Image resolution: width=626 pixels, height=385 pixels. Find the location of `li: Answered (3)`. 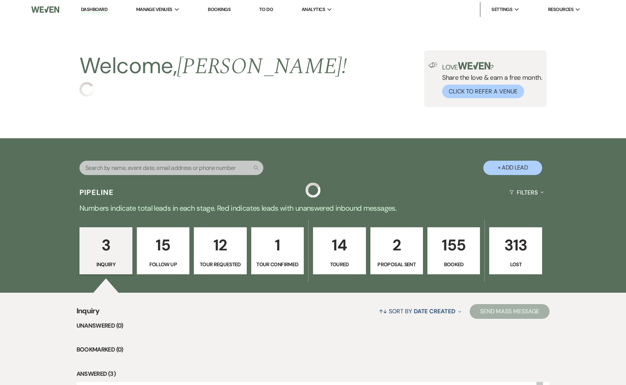

li: Answered (3) is located at coordinates (313, 374).